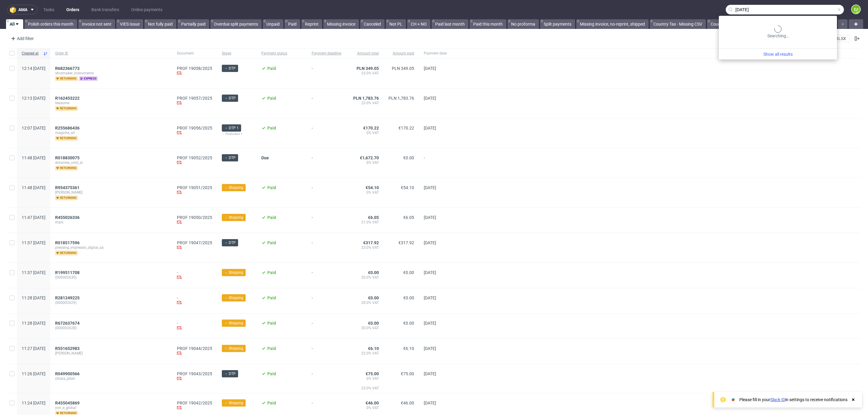 This screenshot has height=415, width=868. I want to click on span: → DTP, so click(230, 158).